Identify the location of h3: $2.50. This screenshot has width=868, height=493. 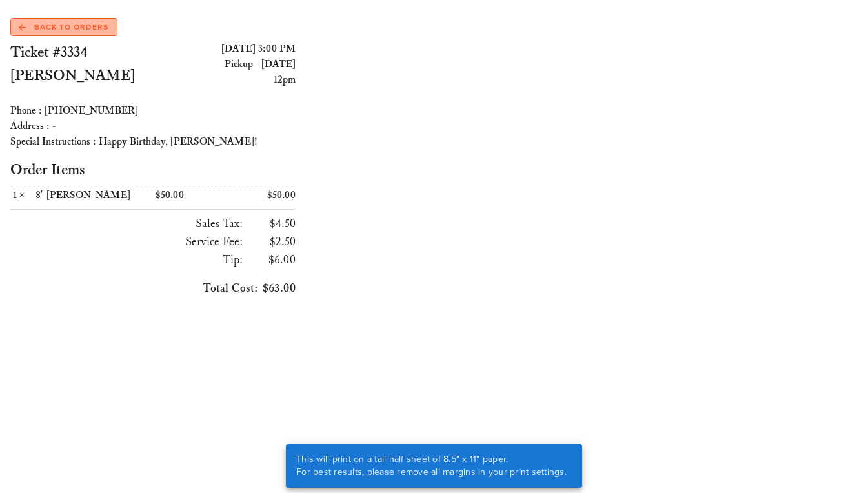
(272, 242).